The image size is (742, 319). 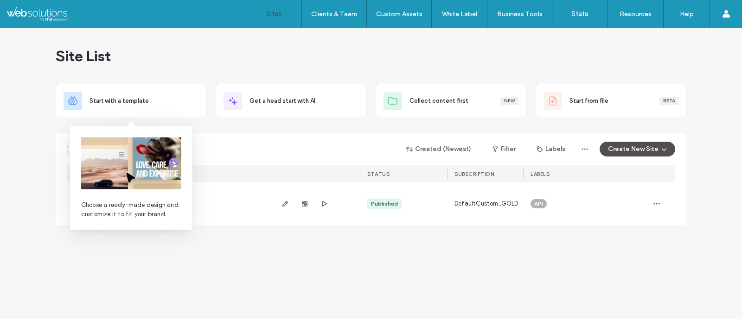 I want to click on span: Collect content first, so click(x=439, y=101).